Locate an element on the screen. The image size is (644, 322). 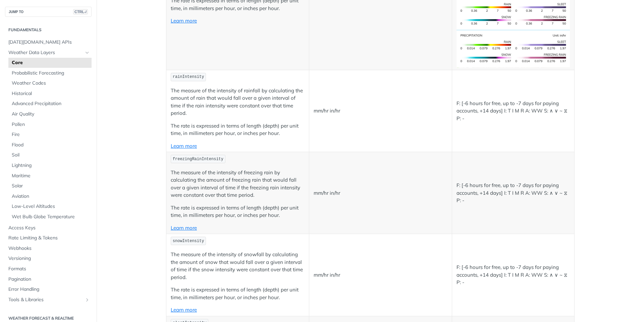
span: Pagination is located at coordinates (49, 280).